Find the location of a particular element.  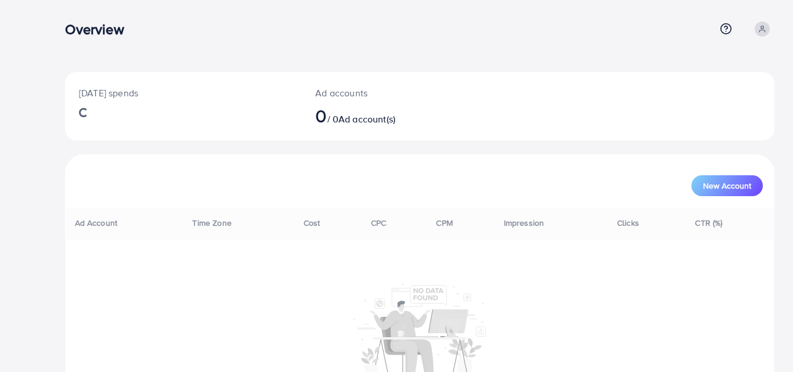

span: Ad account(s) is located at coordinates (367, 119).